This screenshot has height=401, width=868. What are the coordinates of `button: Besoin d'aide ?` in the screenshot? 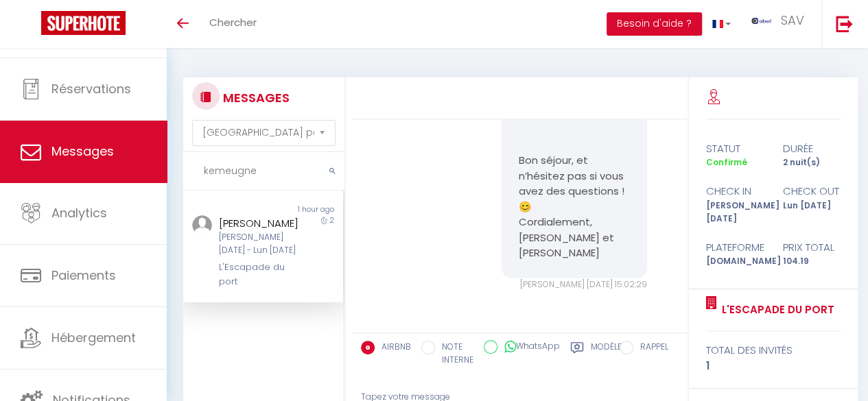 It's located at (654, 24).